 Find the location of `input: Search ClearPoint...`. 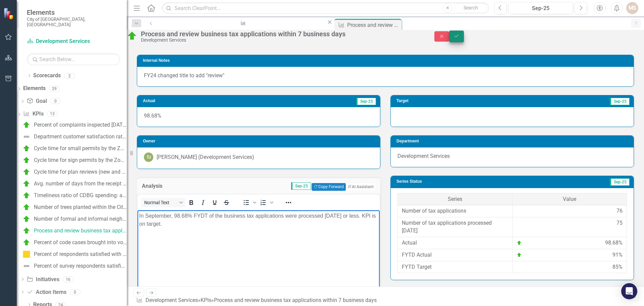

input: Search ClearPoint... is located at coordinates (325, 8).